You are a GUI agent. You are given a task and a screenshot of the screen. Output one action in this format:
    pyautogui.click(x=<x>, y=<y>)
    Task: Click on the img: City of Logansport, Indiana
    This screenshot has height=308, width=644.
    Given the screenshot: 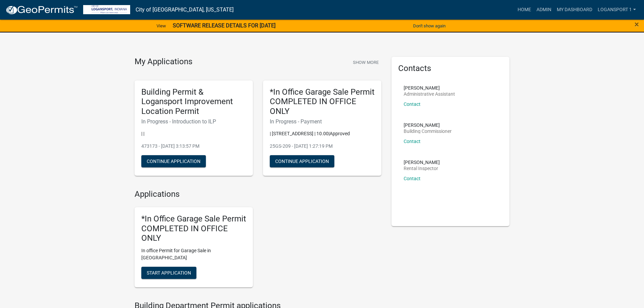 What is the action you would take?
    pyautogui.click(x=106, y=10)
    